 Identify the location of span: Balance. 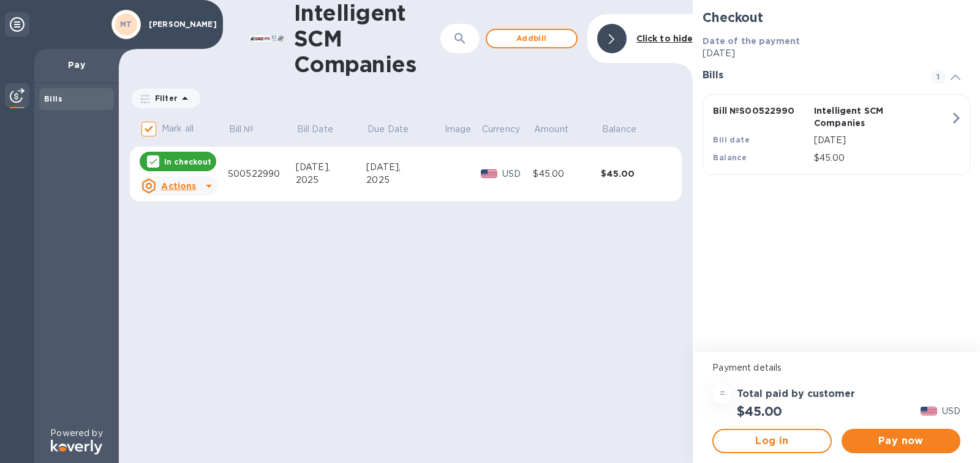
(627, 129).